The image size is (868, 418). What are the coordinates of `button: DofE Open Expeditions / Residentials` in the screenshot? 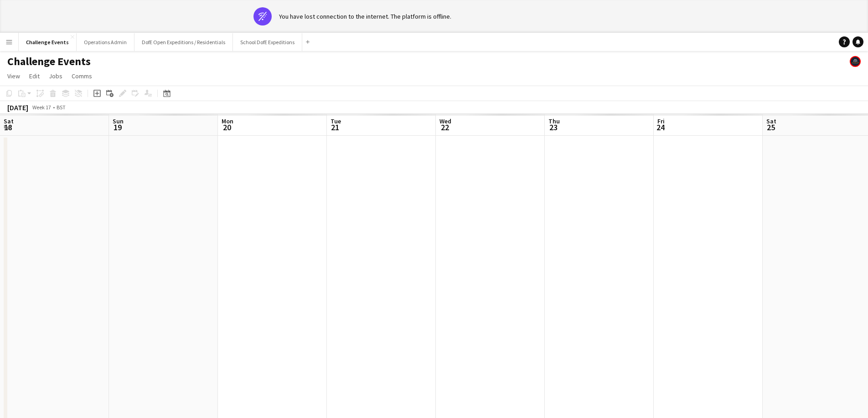 It's located at (184, 42).